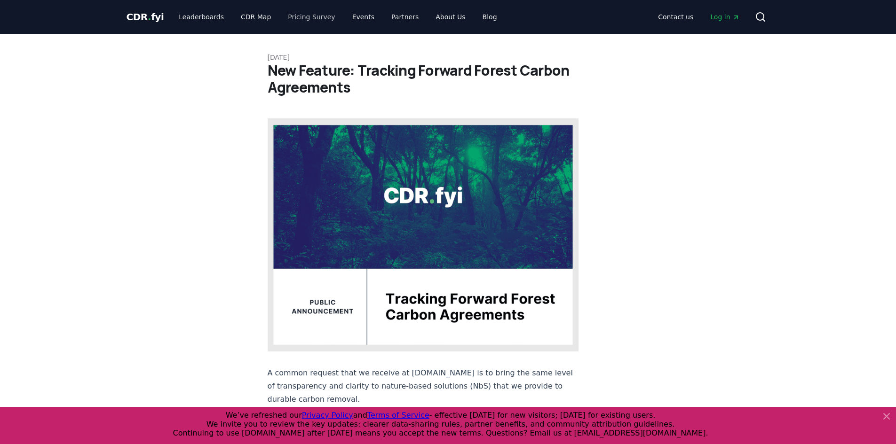  I want to click on a: About Us, so click(450, 17).